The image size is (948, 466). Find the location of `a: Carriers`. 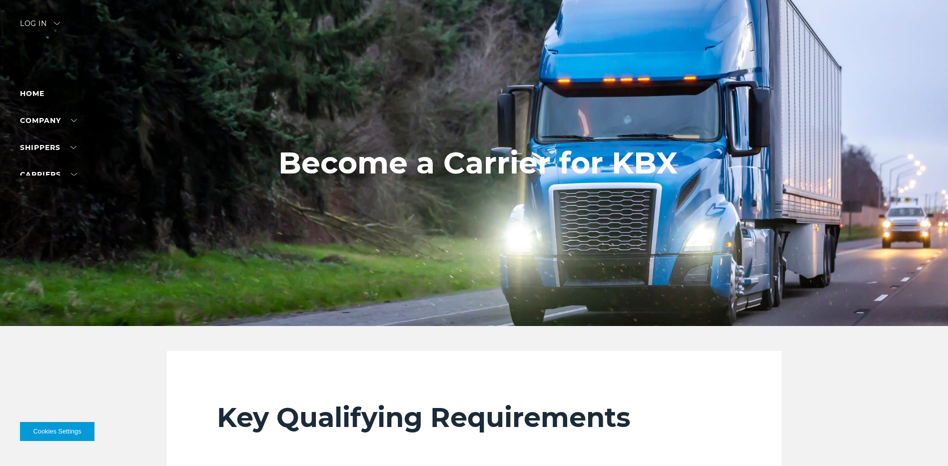

a: Carriers is located at coordinates (48, 174).